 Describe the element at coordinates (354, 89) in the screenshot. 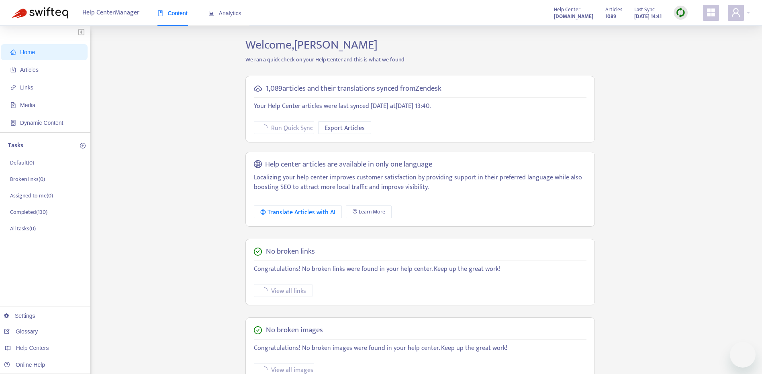

I see `h5: 1,089 articles and their translations synced from Zendesk` at that location.